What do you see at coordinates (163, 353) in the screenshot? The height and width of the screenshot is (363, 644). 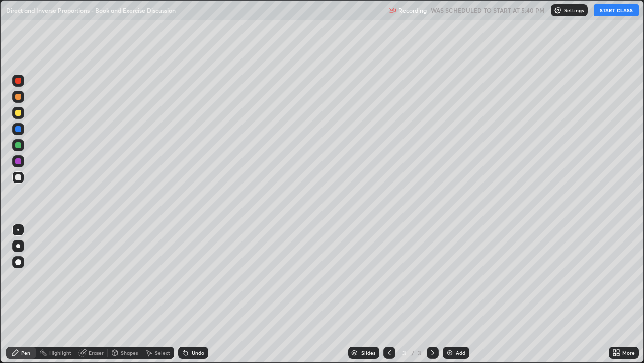 I see `div: Select` at bounding box center [163, 353].